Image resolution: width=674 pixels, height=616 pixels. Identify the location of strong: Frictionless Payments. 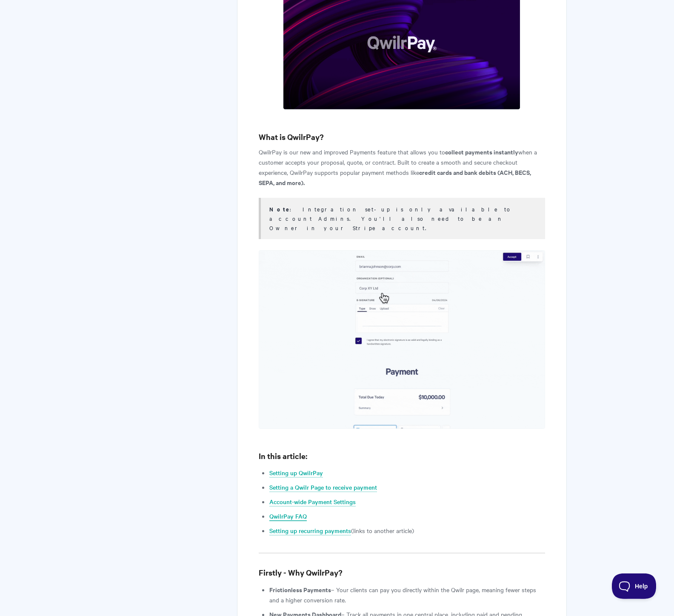
(300, 590).